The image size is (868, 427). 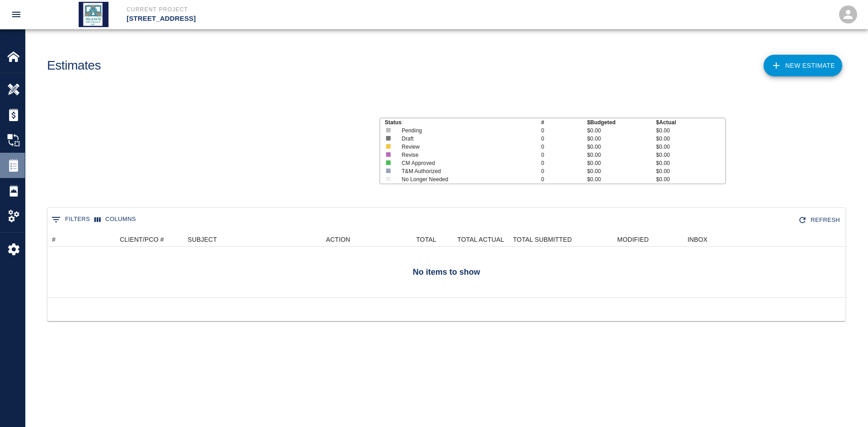 I want to click on p: CM Approved, so click(x=450, y=163).